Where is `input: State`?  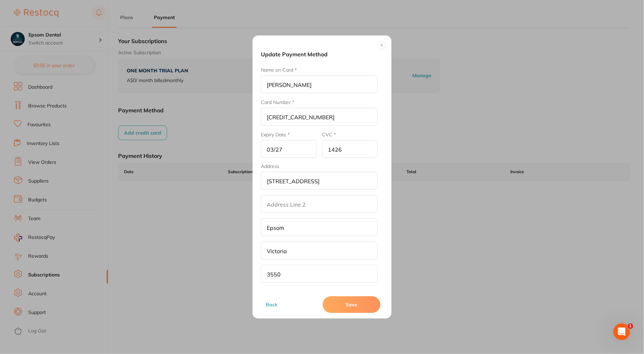 input: State is located at coordinates (319, 250).